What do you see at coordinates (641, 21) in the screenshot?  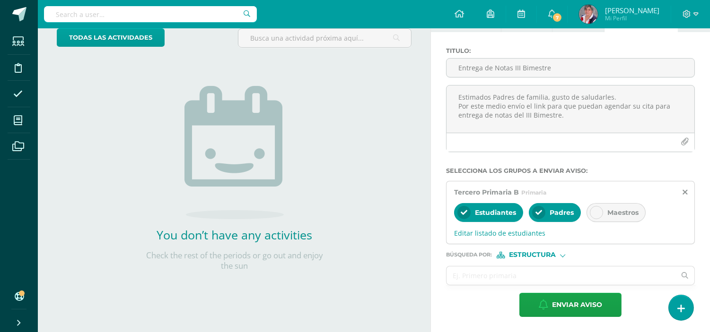 I see `a: Notification` at bounding box center [641, 21].